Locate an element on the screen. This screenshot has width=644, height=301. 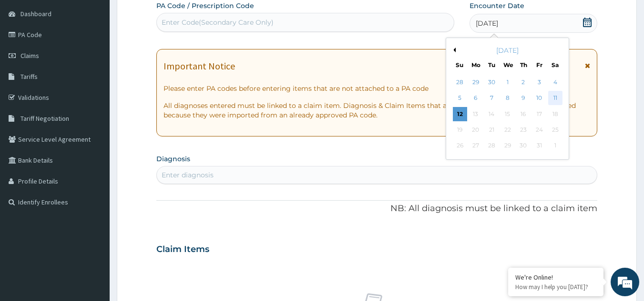
div: Choose Tuesday, September 30th, 2025 is located at coordinates (492, 82).